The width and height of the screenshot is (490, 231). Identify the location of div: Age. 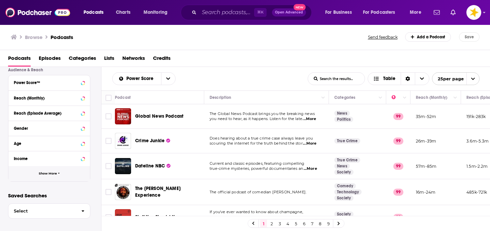
(46, 144).